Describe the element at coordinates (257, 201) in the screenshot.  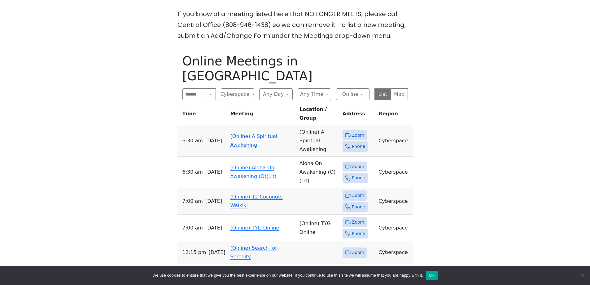
I see `a: (Online) 12 Coconuts Waikiki` at that location.